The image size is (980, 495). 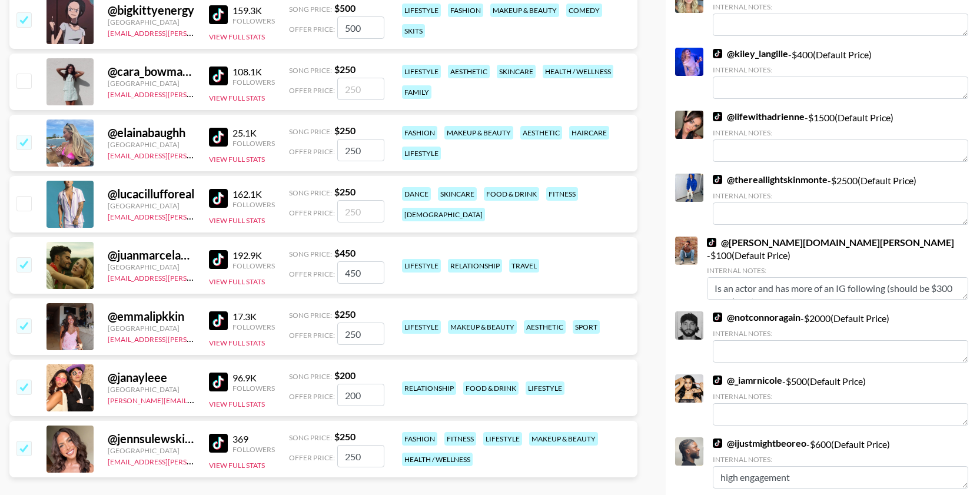 I want to click on div: 192.9K, so click(x=254, y=256).